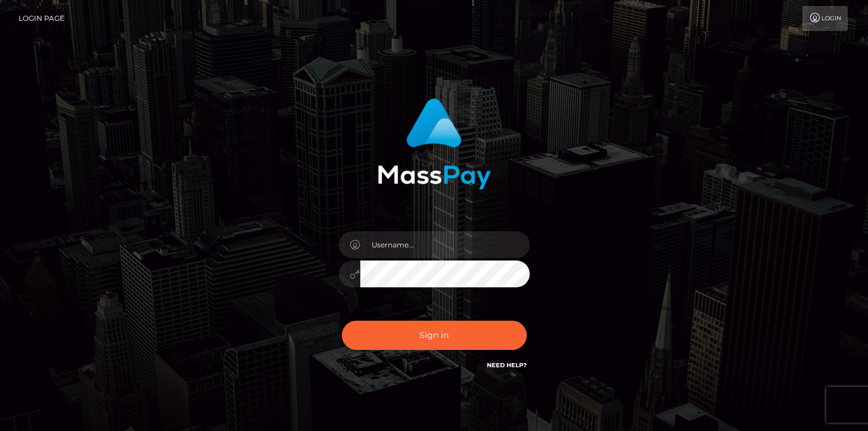  I want to click on a: Login Page, so click(41, 19).